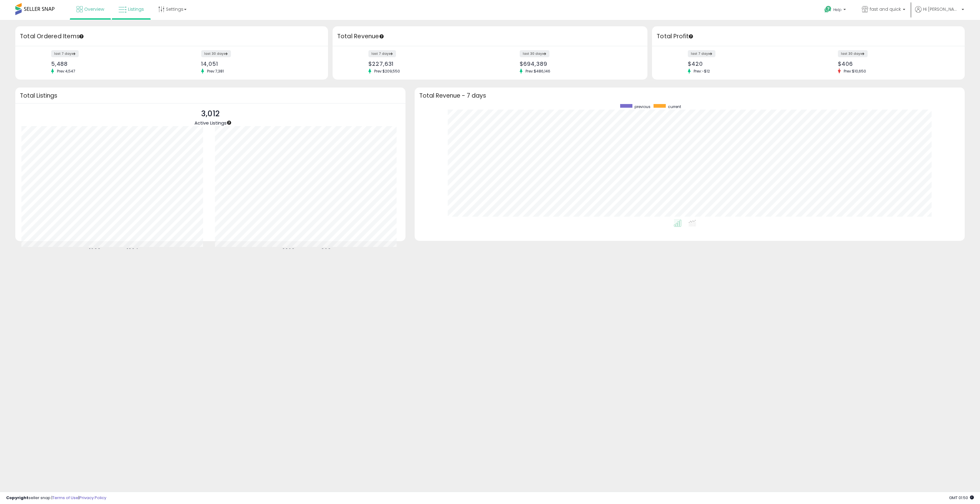 This screenshot has width=980, height=504. Describe the element at coordinates (95, 251) in the screenshot. I see `b: 1088` at that location.